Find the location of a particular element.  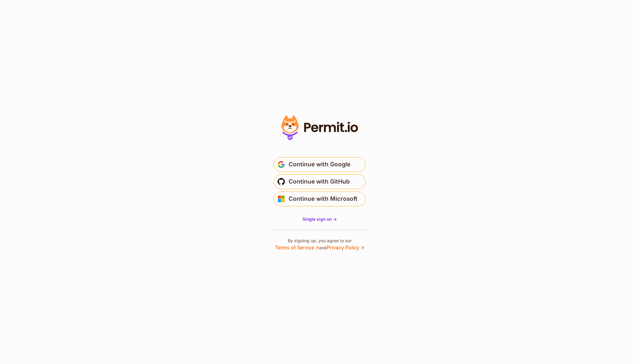

button: Continue with Microsoft is located at coordinates (320, 199).